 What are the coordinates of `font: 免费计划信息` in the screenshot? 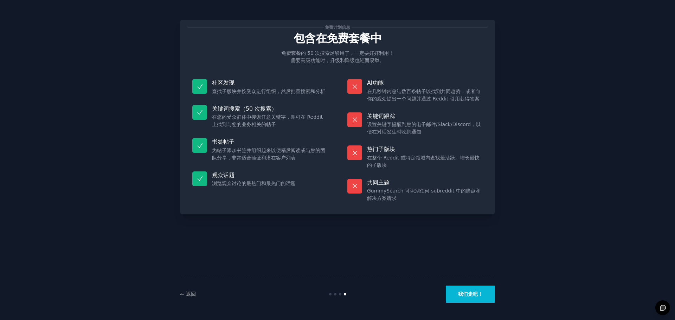 It's located at (338, 27).